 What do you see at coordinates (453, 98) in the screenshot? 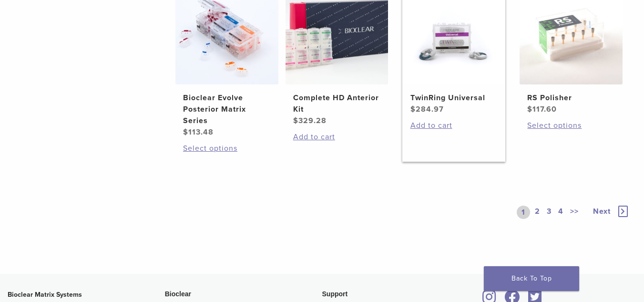
I see `h2: TwinRing Universal` at bounding box center [453, 98].